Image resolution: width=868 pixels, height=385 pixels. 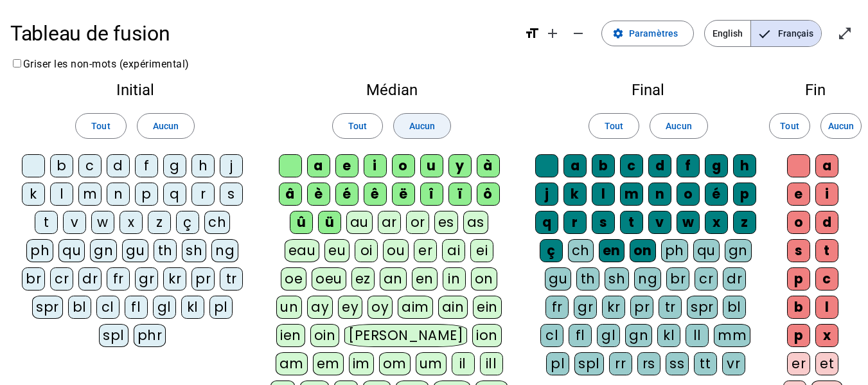 What do you see at coordinates (706, 364) in the screenshot?
I see `div: tt` at bounding box center [706, 364].